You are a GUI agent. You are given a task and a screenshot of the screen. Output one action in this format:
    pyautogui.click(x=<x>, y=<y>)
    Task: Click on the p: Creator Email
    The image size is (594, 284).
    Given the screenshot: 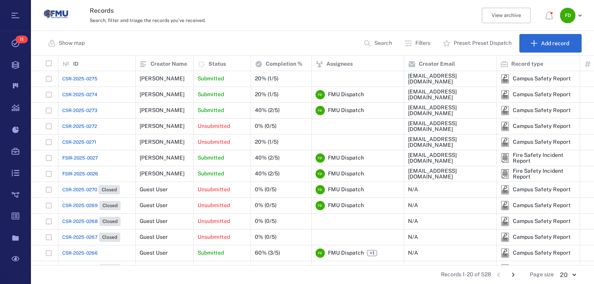 What is the action you would take?
    pyautogui.click(x=437, y=64)
    